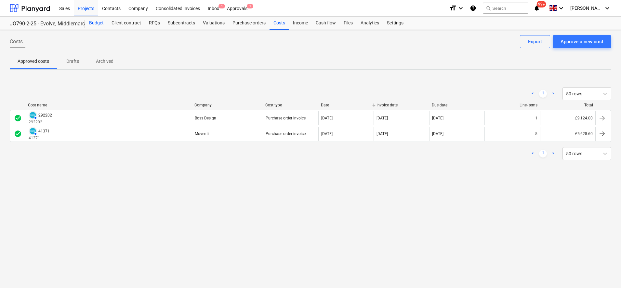 The width and height of the screenshot is (621, 288). I want to click on div: Cash flow, so click(326, 23).